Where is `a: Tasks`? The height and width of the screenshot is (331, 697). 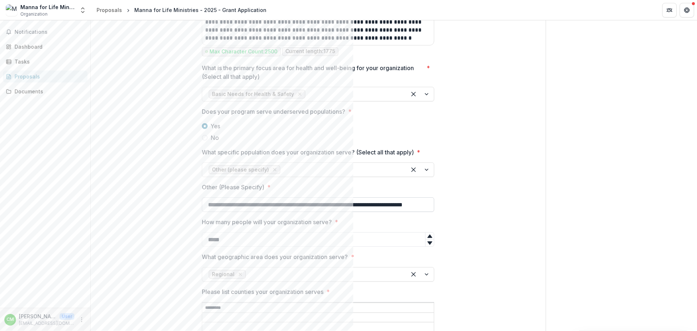
a: Tasks is located at coordinates (45, 61).